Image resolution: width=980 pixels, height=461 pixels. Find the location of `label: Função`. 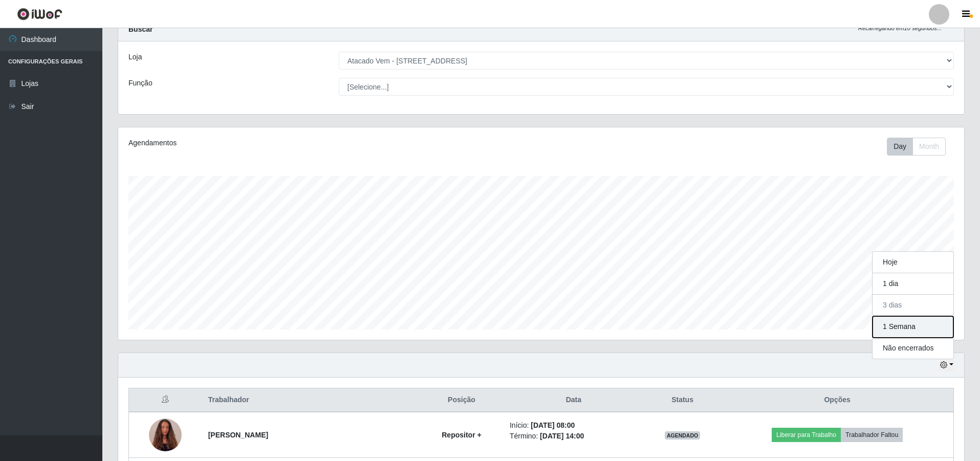

label: Função is located at coordinates (140, 83).